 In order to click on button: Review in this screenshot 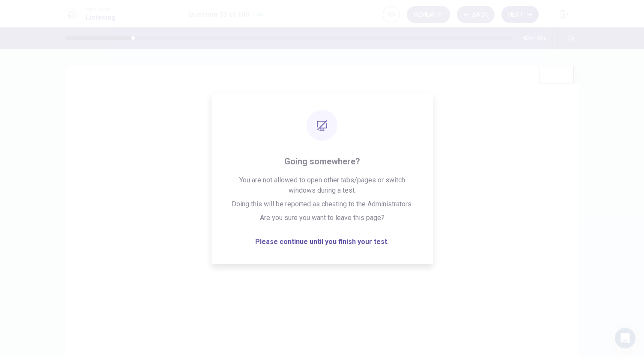, I will do `click(428, 14)`.